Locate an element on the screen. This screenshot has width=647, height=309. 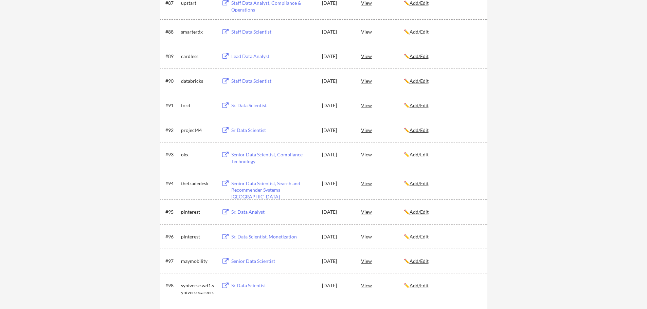
div: Lead Data Analyst is located at coordinates (273, 56).